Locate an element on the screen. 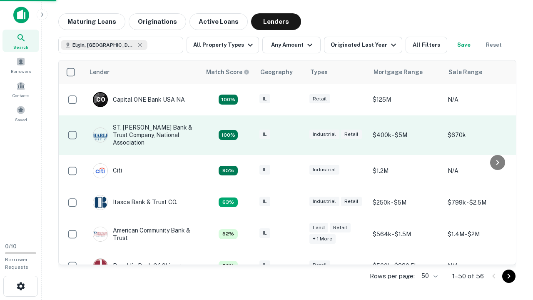 Image resolution: width=533 pixels, height=300 pixels. div: Lender is located at coordinates (99, 72).